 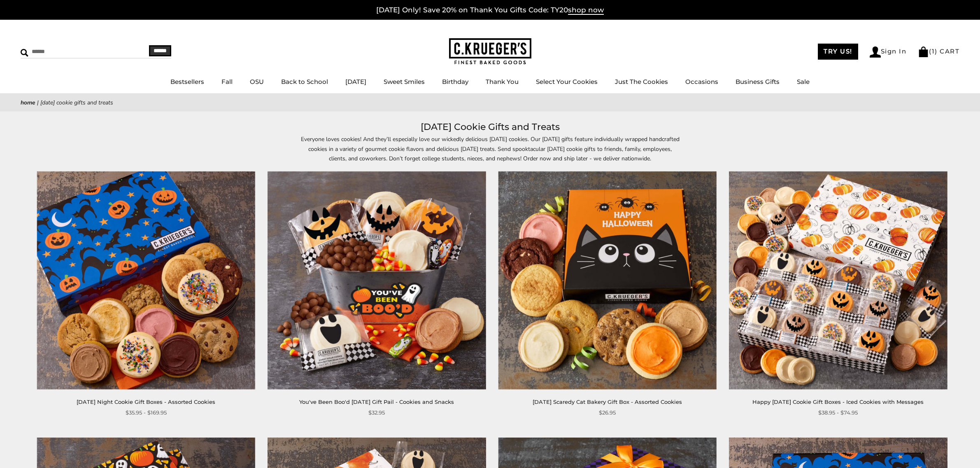 What do you see at coordinates (377, 280) in the screenshot?
I see `a: You've Been Boo'd Halloween Gift Pail - Cookies and Snacks` at bounding box center [377, 280].